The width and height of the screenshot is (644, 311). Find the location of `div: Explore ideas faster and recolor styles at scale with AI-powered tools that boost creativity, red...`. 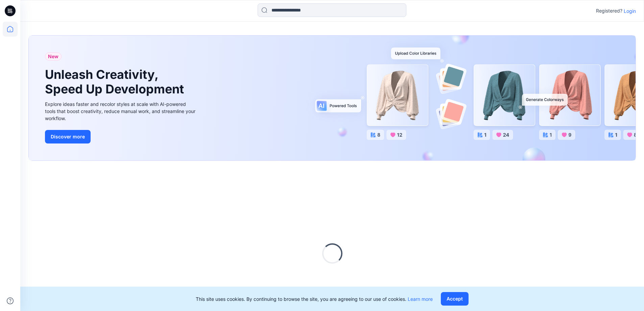

div: Explore ideas faster and recolor styles at scale with AI-powered tools that boost creativity, red... is located at coordinates (121, 111).